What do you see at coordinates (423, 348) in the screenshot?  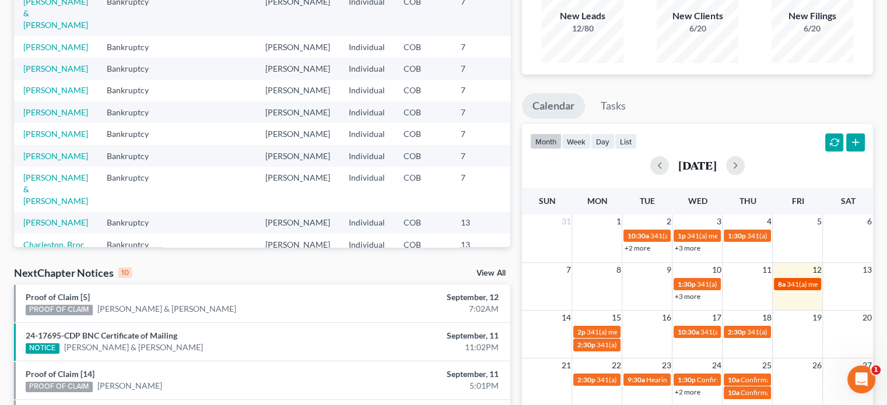 I see `div: 11:02PM` at bounding box center [423, 348].